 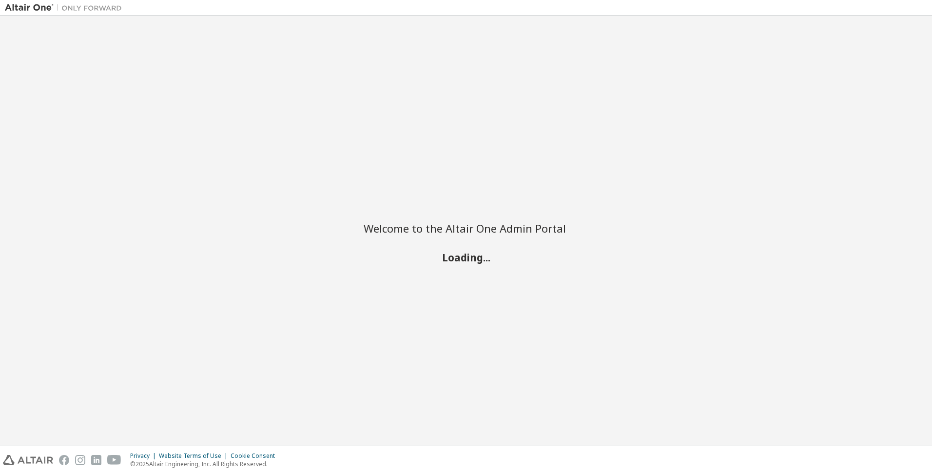 I want to click on div: Privacy, so click(x=144, y=456).